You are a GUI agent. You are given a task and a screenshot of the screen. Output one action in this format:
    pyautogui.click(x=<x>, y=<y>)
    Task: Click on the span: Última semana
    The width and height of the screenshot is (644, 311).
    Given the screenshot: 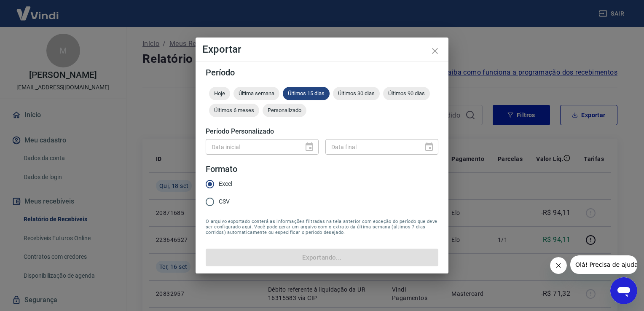 What is the action you would take?
    pyautogui.click(x=256, y=93)
    